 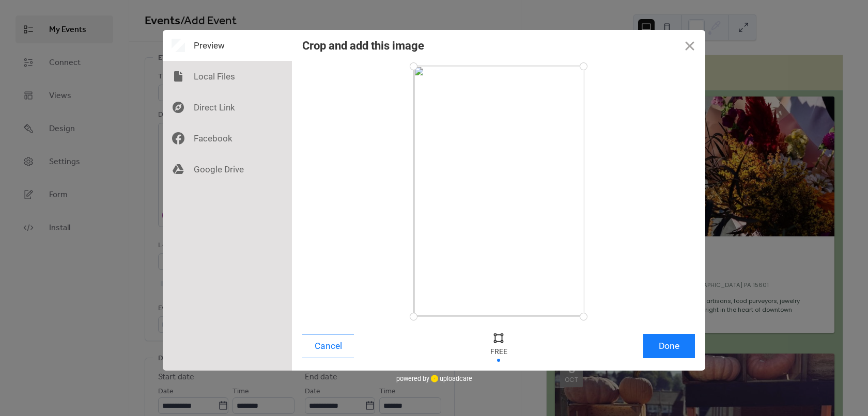 What do you see at coordinates (689, 45) in the screenshot?
I see `button: Close` at bounding box center [689, 45].